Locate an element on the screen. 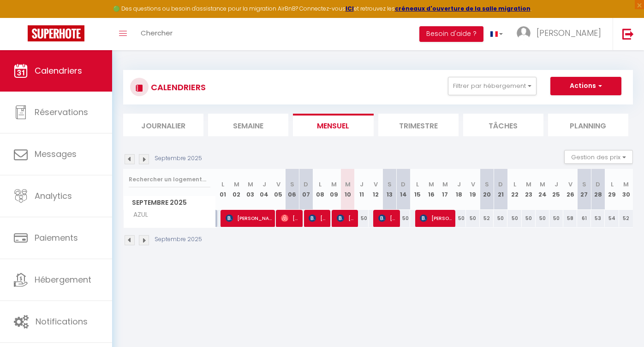 The height and width of the screenshot is (347, 644). th: 13 is located at coordinates (389, 190).